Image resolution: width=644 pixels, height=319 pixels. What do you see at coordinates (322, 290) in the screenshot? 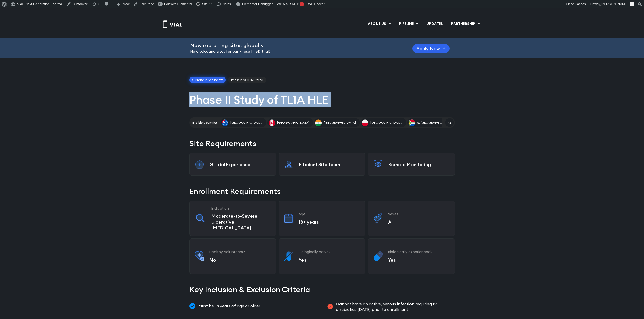
I see `h2: Key Inclusion & Exclusion Criteria` at bounding box center [322, 290].